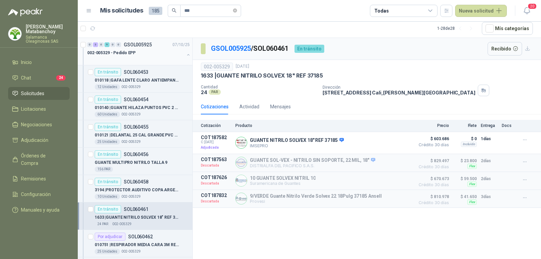  What do you see at coordinates (216, 159) in the screenshot?
I see `p: COT187563` at bounding box center [216, 159].